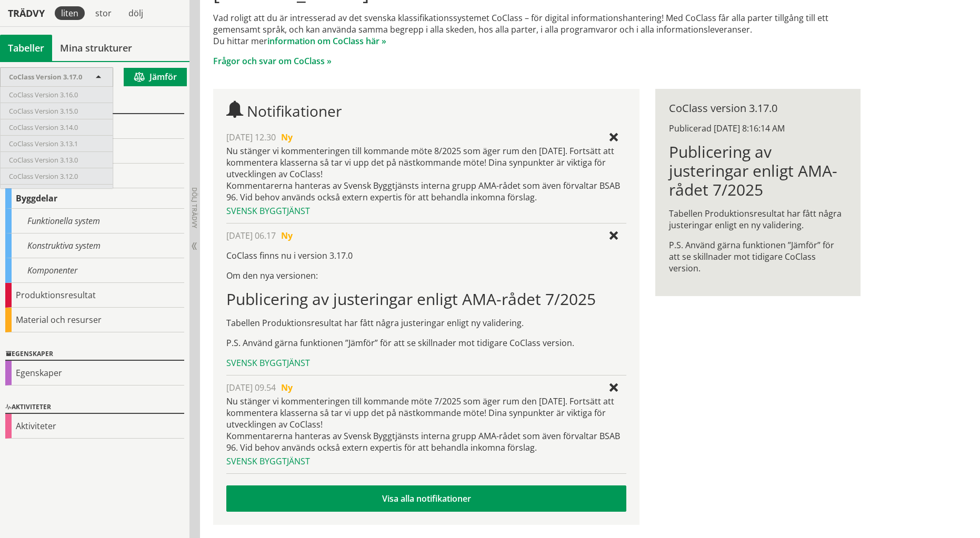 The image size is (980, 538). Describe the element at coordinates (757, 219) in the screenshot. I see `p: Tabellen Produktionsresultat har fått några justeringar enligt en ny validering.` at that location.